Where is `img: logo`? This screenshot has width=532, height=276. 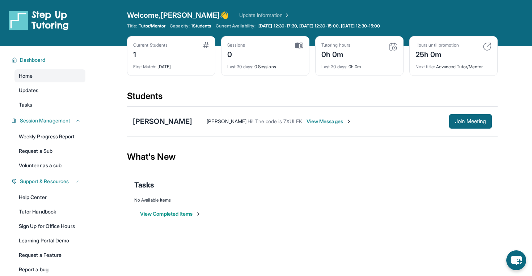 img: logo is located at coordinates (39, 20).